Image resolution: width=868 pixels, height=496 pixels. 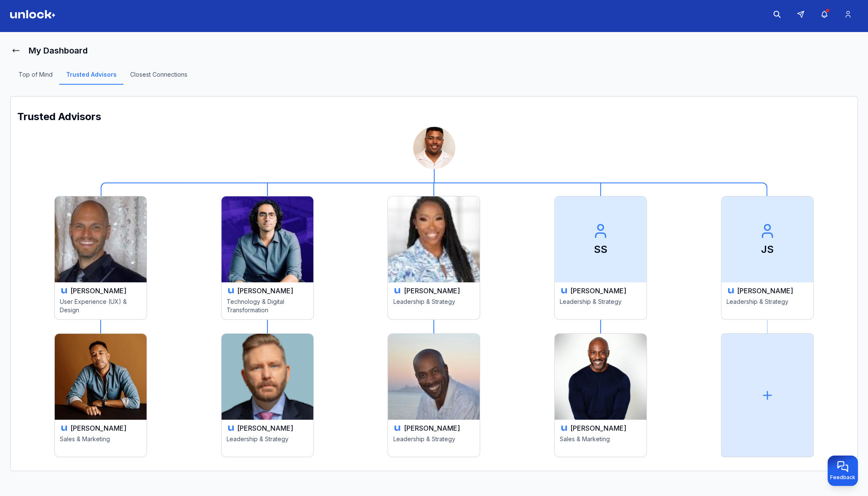 What do you see at coordinates (434, 117) in the screenshot?
I see `h1: Trusted Advisors` at bounding box center [434, 117].